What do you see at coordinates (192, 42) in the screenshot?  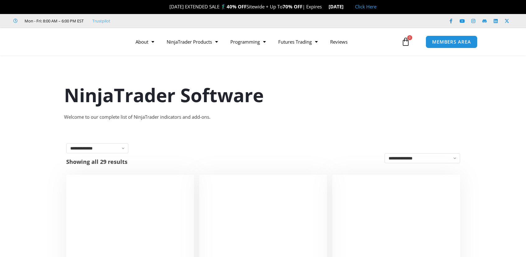 I see `a: NinjaTrader Products` at bounding box center [192, 42].